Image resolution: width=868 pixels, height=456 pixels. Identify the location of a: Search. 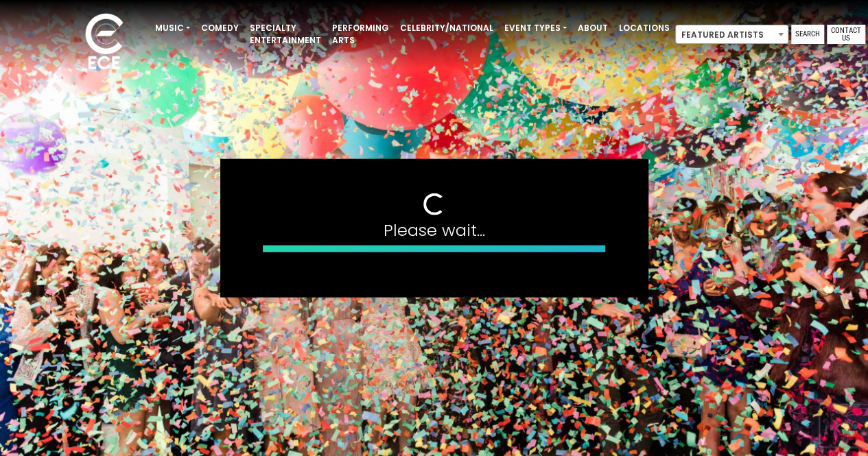
(808, 34).